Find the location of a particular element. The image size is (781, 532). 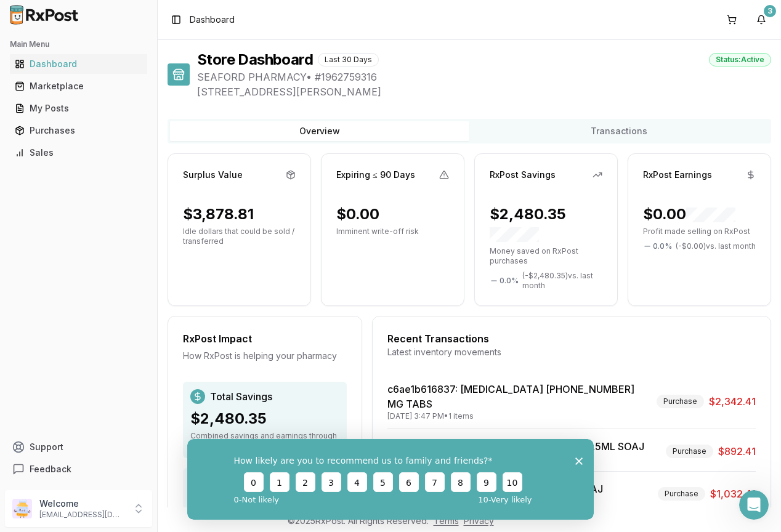

button: Dashboard is located at coordinates (78, 64).